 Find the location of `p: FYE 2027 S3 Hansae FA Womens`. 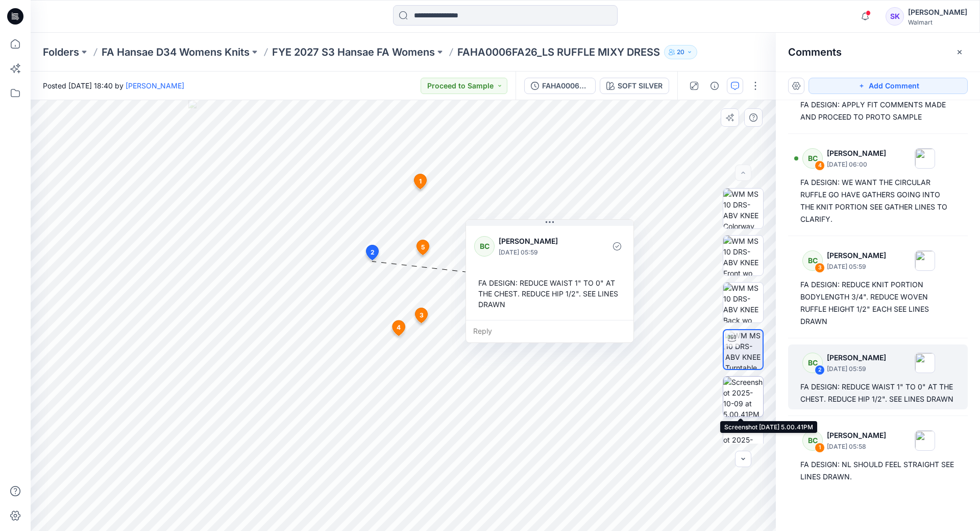

p: FYE 2027 S3 Hansae FA Womens is located at coordinates (353, 52).